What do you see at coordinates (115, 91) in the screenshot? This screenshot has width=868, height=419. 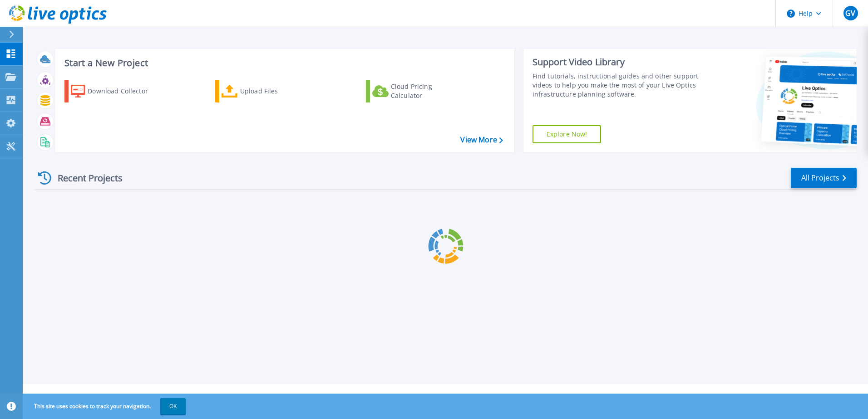 I see `a: Download Collector` at bounding box center [115, 91].